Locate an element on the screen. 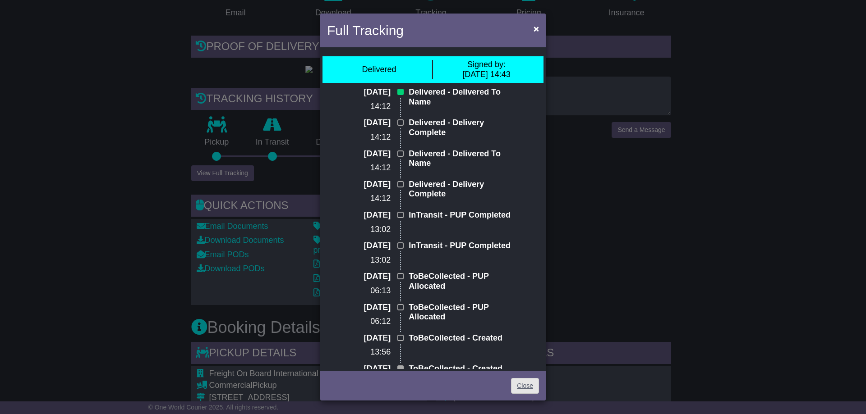 The width and height of the screenshot is (866, 414). div: Delivered is located at coordinates (379, 70).